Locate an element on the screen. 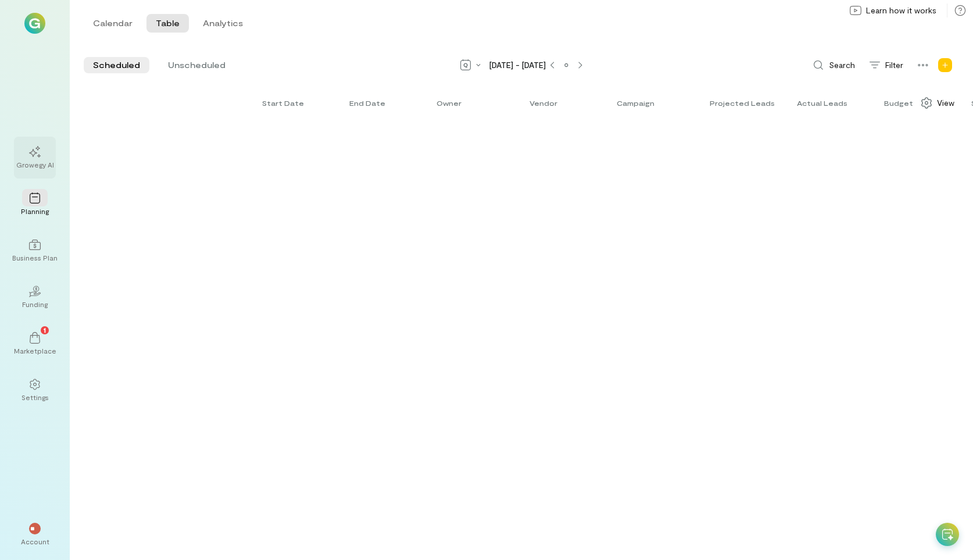 The image size is (973, 560). span: Campaign is located at coordinates (636, 103).